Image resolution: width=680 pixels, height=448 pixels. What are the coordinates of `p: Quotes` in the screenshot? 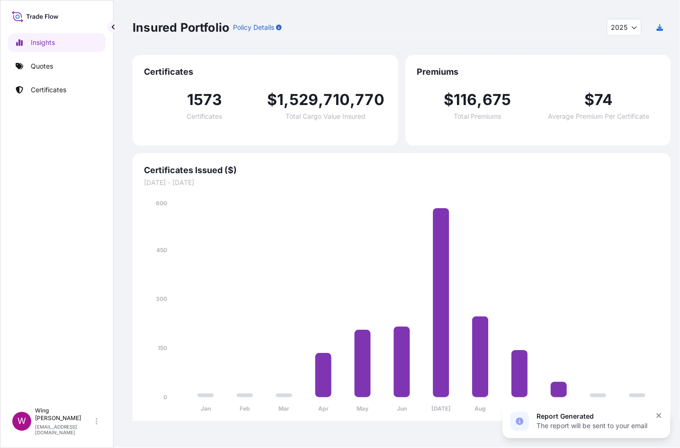 It's located at (42, 66).